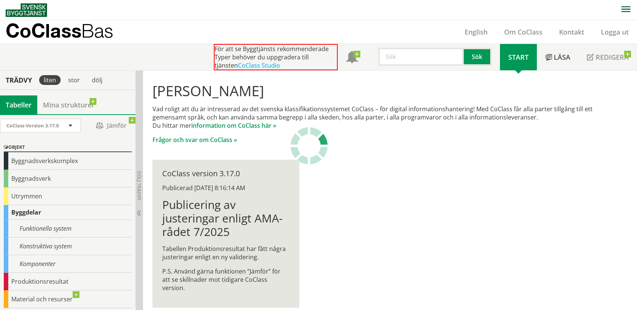  What do you see at coordinates (571, 32) in the screenshot?
I see `a: Kontakt` at bounding box center [571, 32].